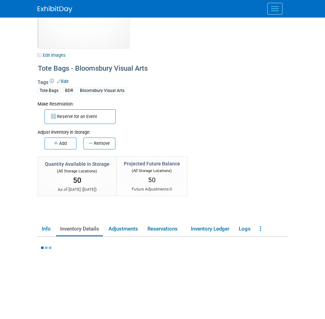 This screenshot has width=325, height=319. Describe the element at coordinates (99, 143) in the screenshot. I see `button: Remove` at that location.